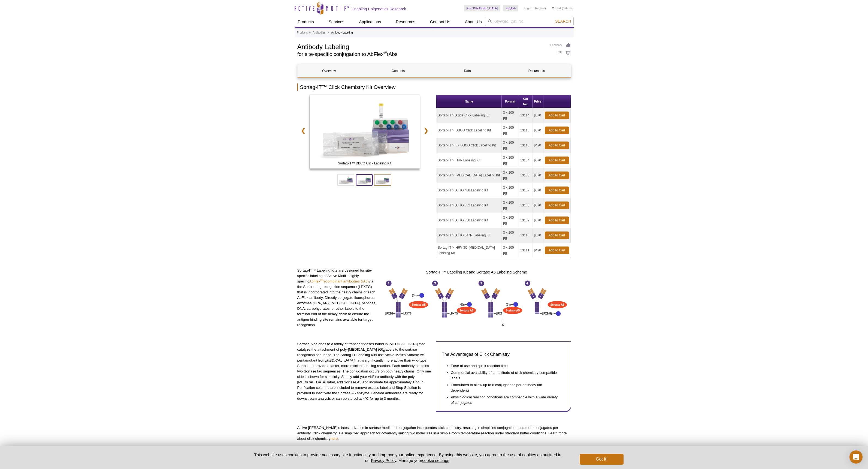  What do you see at coordinates (526, 115) in the screenshot?
I see `td: 13114` at bounding box center [526, 115].